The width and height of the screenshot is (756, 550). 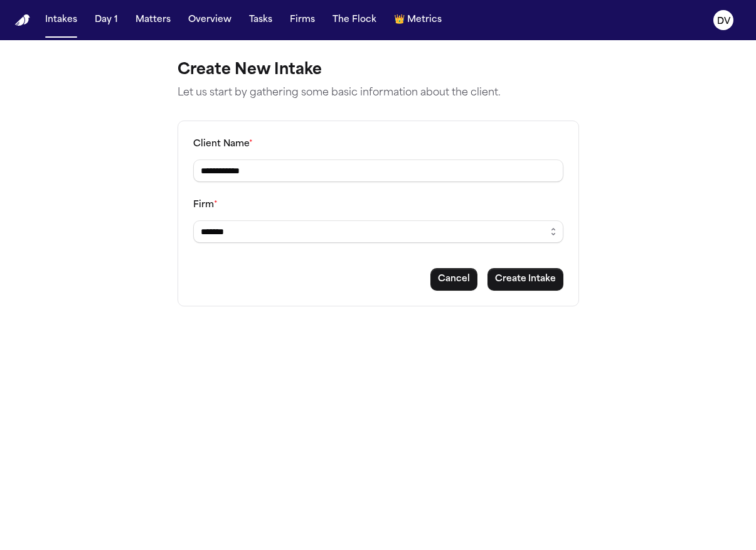 What do you see at coordinates (106, 20) in the screenshot?
I see `button: Day 1` at bounding box center [106, 20].